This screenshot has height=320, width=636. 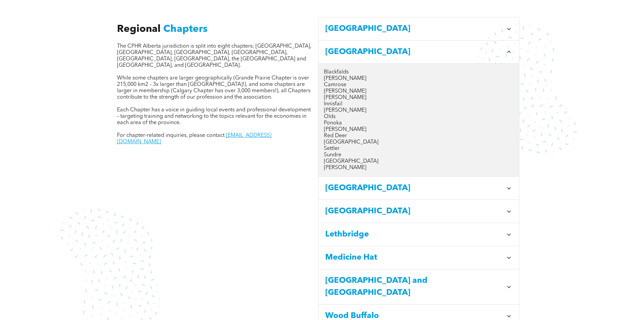 What do you see at coordinates (414, 258) in the screenshot?
I see `span: Medicine Hat` at bounding box center [414, 258].